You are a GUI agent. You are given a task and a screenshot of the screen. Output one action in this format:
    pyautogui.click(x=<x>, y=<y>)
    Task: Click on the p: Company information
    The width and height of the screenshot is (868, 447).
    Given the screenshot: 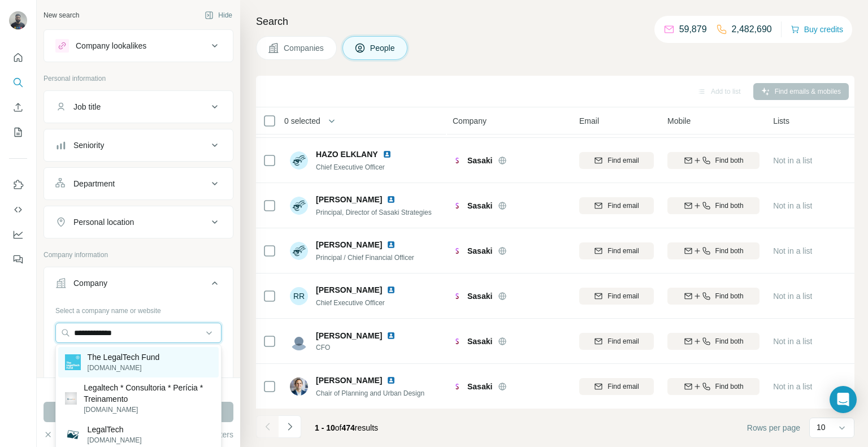 What is the action you would take?
    pyautogui.click(x=138, y=255)
    